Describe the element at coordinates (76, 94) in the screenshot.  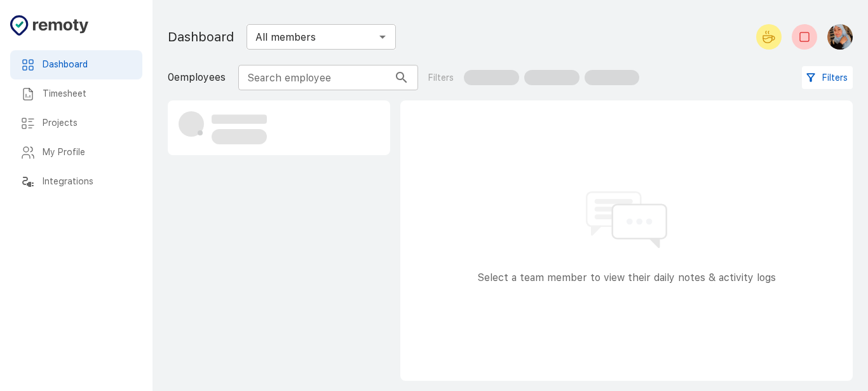
I see `div: Timesheet` at that location.